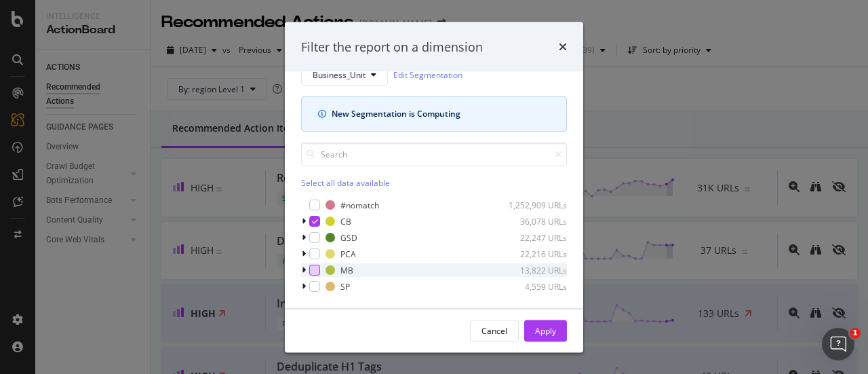  What do you see at coordinates (546, 331) in the screenshot?
I see `button: Apply` at bounding box center [546, 331].